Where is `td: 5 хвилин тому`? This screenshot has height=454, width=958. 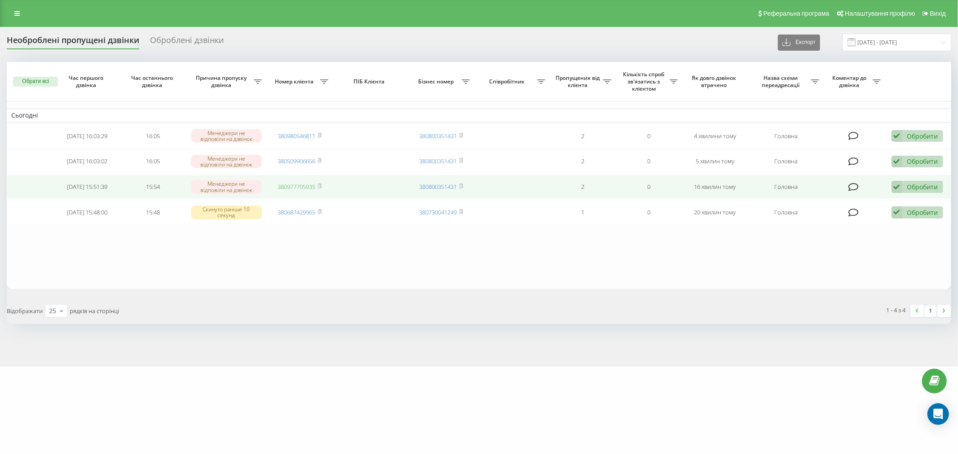
td: 5 хвилин тому is located at coordinates (715, 161).